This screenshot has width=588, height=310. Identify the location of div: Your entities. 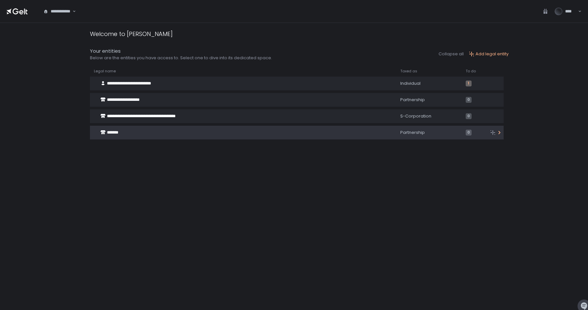
(181, 51).